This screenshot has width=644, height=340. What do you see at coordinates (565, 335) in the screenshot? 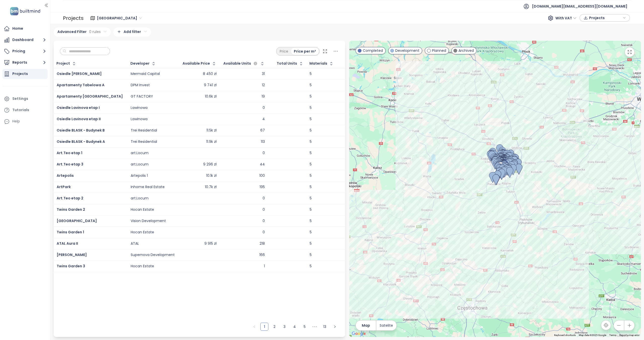
I see `button: Keyboard shortcuts` at bounding box center [565, 335].